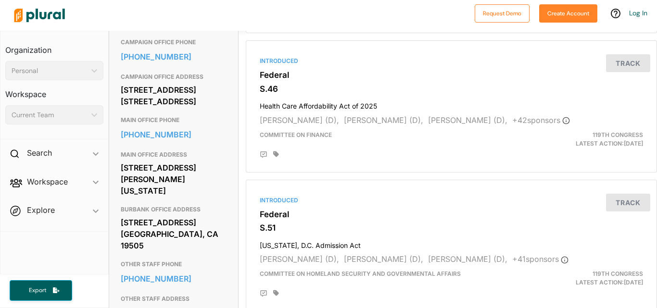 This screenshot has width=657, height=308. Describe the element at coordinates (54, 91) in the screenshot. I see `h3: Workspace` at that location.